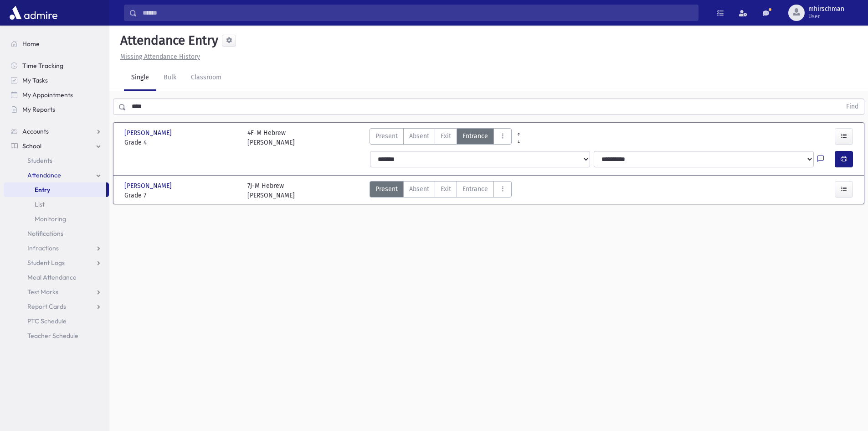 This screenshot has height=431, width=868. What do you see at coordinates (170, 78) in the screenshot?
I see `a: Bulk` at bounding box center [170, 78].